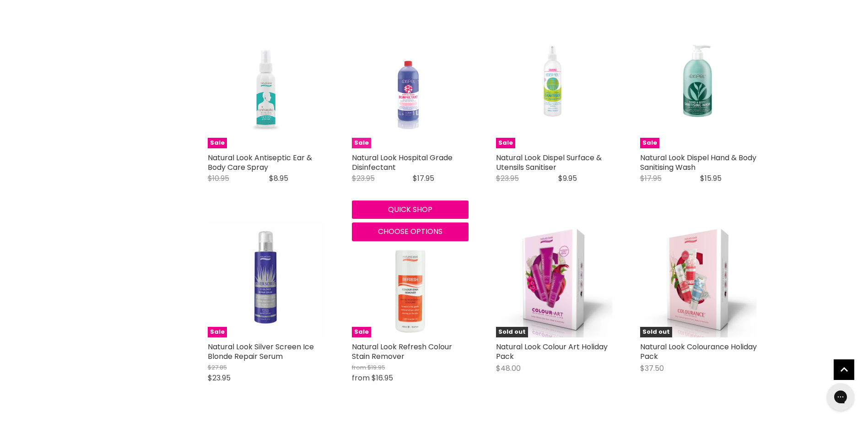 The height and width of the screenshot is (423, 868). Describe the element at coordinates (698, 163) in the screenshot. I see `a: Natural Look Dispel Hand & Body Sanitising Wash` at that location.